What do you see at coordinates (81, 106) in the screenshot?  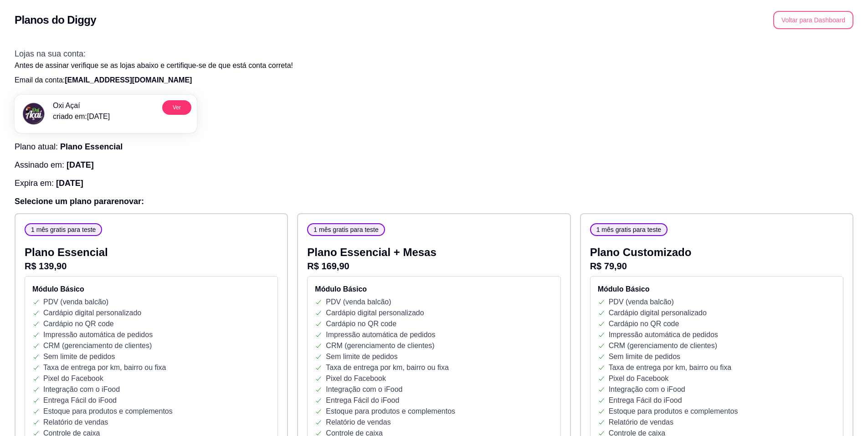 I see `p: Oxi Açaí` at bounding box center [81, 106].